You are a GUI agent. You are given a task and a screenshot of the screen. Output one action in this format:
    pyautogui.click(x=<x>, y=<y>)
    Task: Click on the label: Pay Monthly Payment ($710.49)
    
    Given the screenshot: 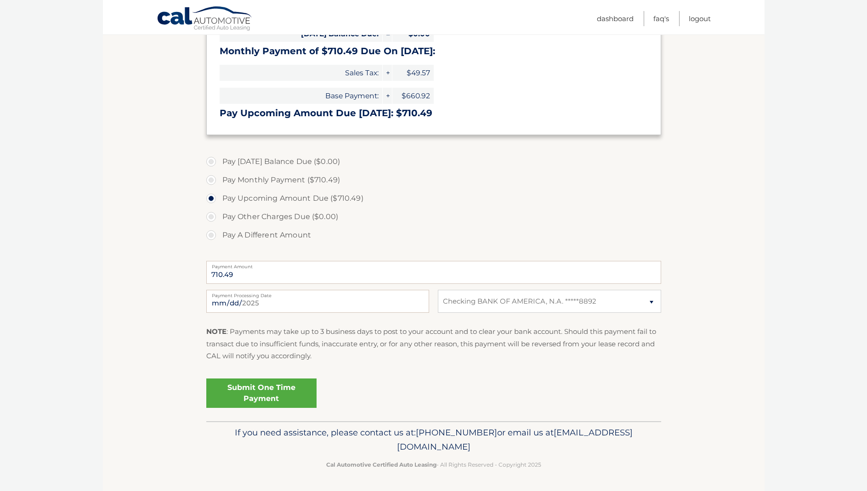 What is the action you would take?
    pyautogui.click(x=434, y=180)
    